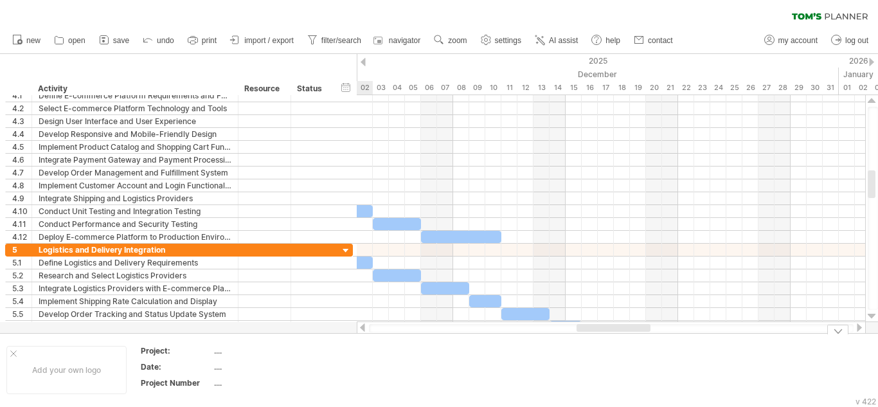  What do you see at coordinates (398, 40) in the screenshot?
I see `a: navigator` at bounding box center [398, 40].